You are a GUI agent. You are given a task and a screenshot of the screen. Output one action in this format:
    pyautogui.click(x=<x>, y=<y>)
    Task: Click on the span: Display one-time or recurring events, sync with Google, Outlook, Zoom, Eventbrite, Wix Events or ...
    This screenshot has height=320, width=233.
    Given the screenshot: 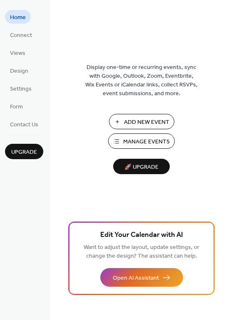 What is the action you would take?
    pyautogui.click(x=141, y=81)
    